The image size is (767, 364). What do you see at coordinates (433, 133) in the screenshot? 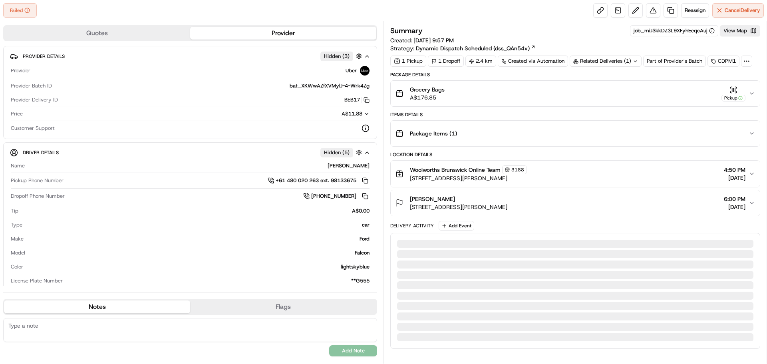
I see `span: Package Items ( 1 )` at bounding box center [433, 133].